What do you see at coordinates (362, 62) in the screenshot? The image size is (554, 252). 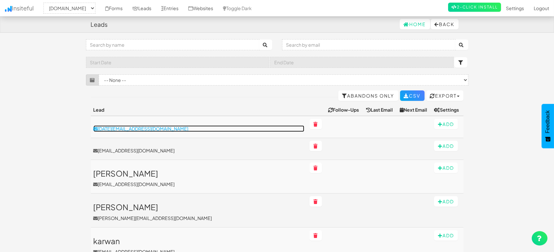 I see `input: End Date` at bounding box center [362, 62].